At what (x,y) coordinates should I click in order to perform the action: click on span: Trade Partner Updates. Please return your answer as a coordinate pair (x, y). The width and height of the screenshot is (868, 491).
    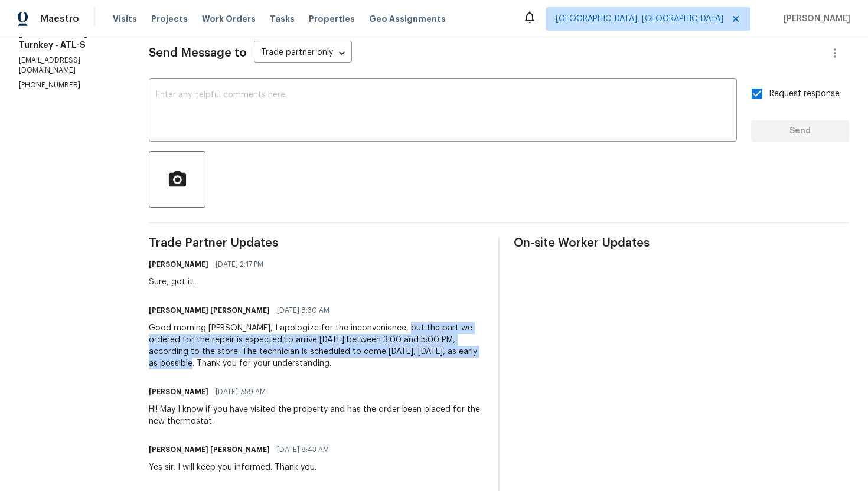
    Looking at the image, I should click on (316, 243).